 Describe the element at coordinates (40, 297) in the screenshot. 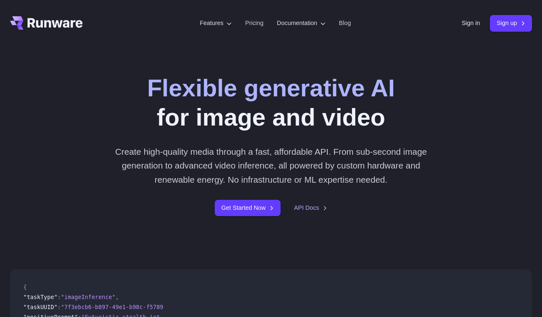

I see `span: "taskType"` at that location.